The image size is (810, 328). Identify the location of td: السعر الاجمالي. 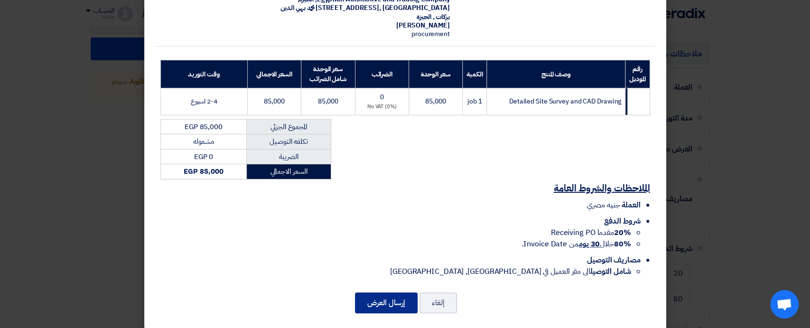
(289, 172).